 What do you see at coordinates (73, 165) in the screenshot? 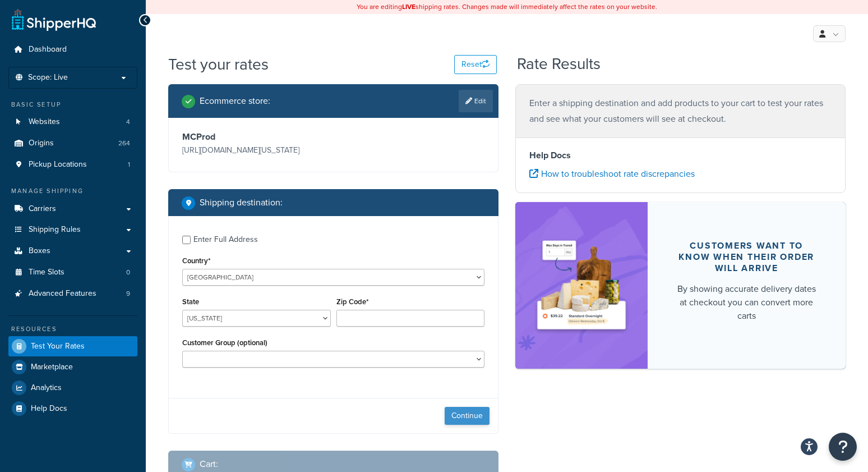
I see `li: Pickup Locations` at bounding box center [73, 165].